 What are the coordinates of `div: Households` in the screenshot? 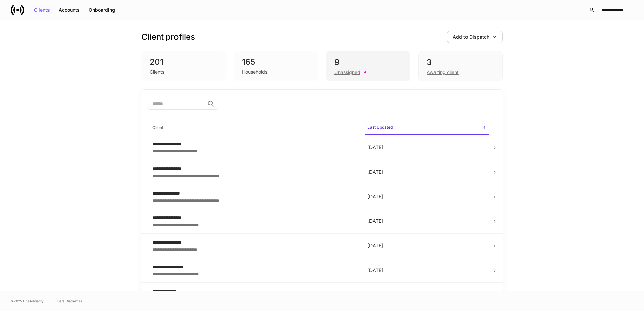 It's located at (255, 72).